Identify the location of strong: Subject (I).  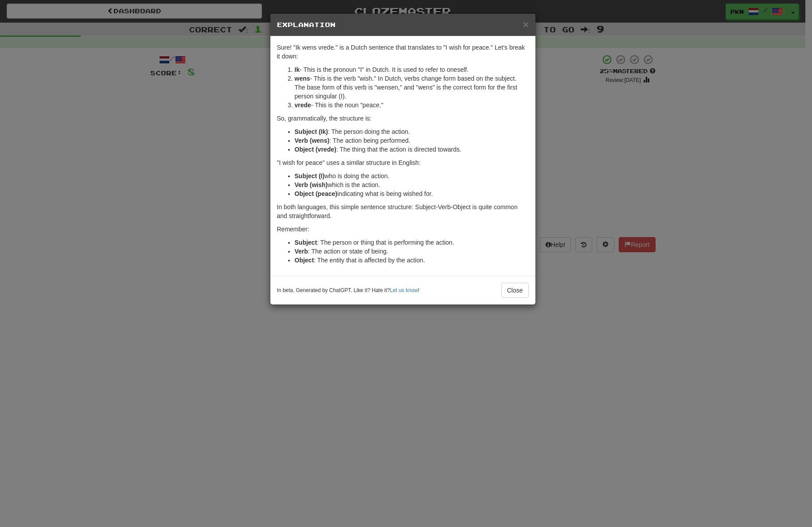
(310, 176).